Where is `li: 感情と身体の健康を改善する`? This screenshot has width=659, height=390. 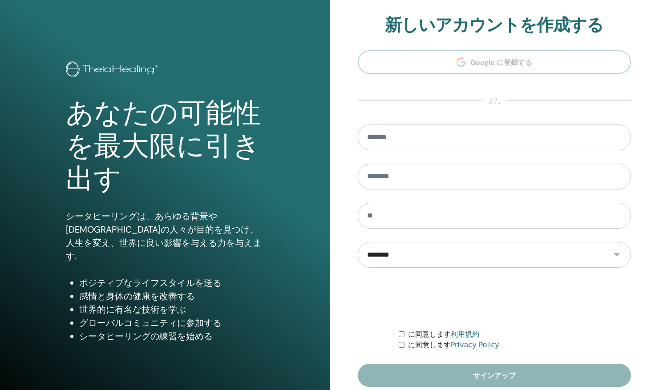 li: 感情と身体の健康を改善する is located at coordinates (171, 296).